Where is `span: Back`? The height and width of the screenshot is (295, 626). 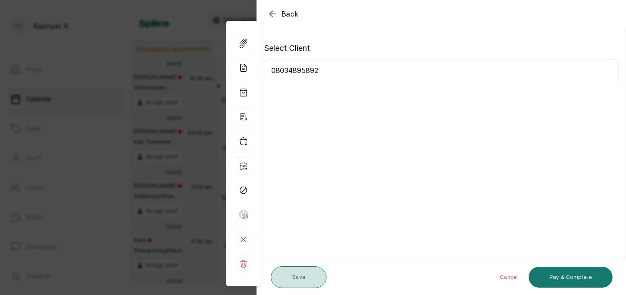
span: Back is located at coordinates (290, 14).